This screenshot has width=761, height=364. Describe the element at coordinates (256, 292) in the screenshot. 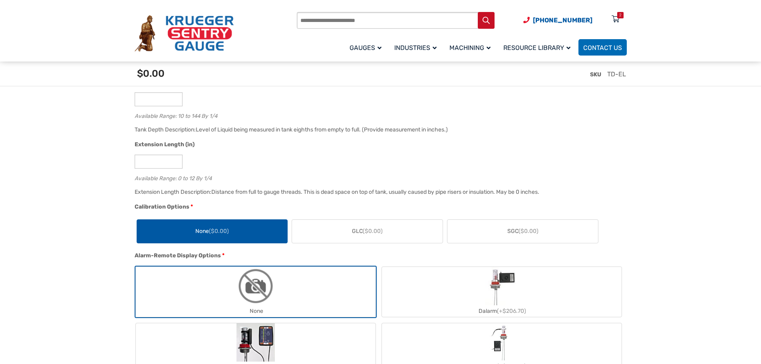

I see `label: None` at that location.